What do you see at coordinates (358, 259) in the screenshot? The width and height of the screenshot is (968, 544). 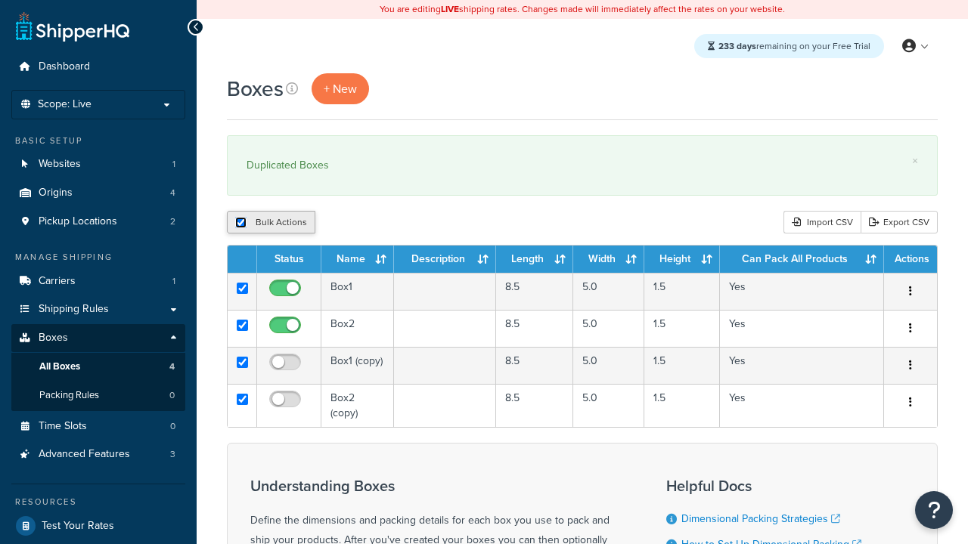 I see `th: Name : activate to sort column ascending` at bounding box center [358, 259].